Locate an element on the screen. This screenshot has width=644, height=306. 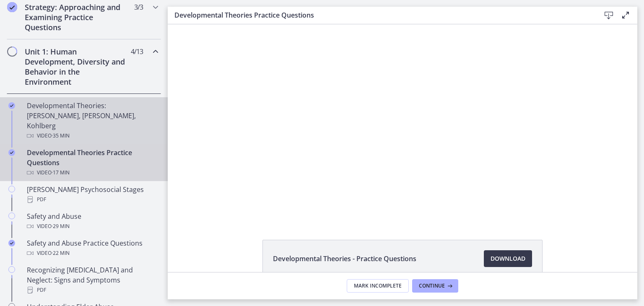
span: Developmental Theories - Practice Questions is located at coordinates (345, 259).